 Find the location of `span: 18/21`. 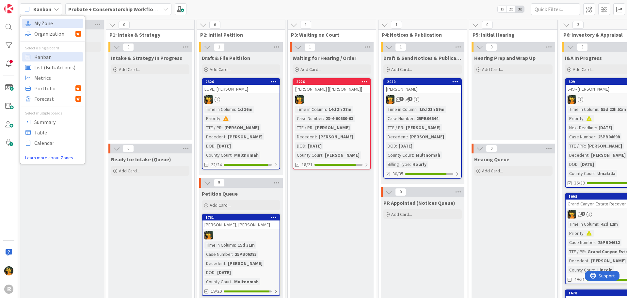

span: 18/21 is located at coordinates (307, 164).